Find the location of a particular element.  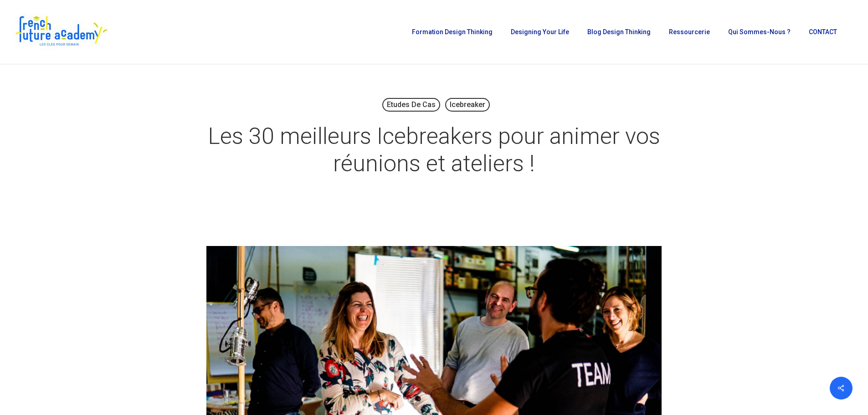

a: Ressourcerie is located at coordinates (689, 32).